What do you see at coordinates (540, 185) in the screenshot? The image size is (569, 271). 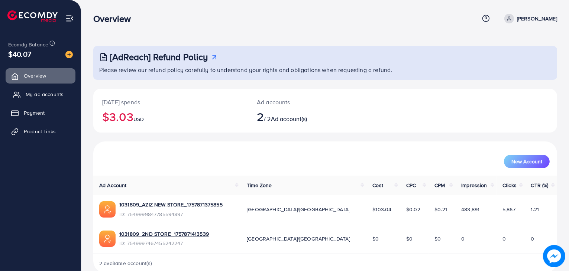 I see `span: CTR (%)` at bounding box center [540, 185].